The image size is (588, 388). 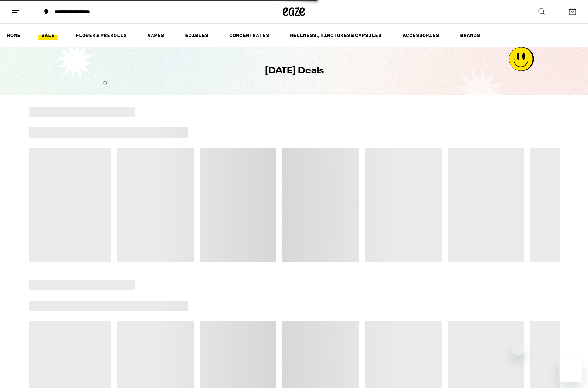 What do you see at coordinates (196, 35) in the screenshot?
I see `a: EDIBLES` at bounding box center [196, 35].